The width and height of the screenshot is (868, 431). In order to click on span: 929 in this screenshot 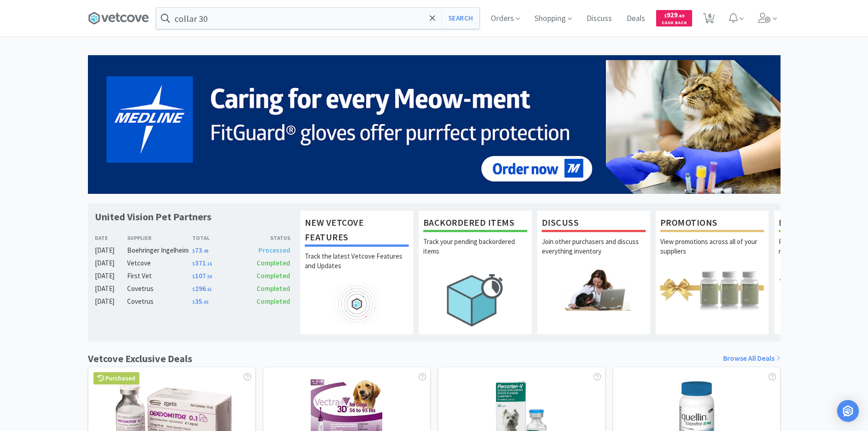, I will do `click(675, 14)`.